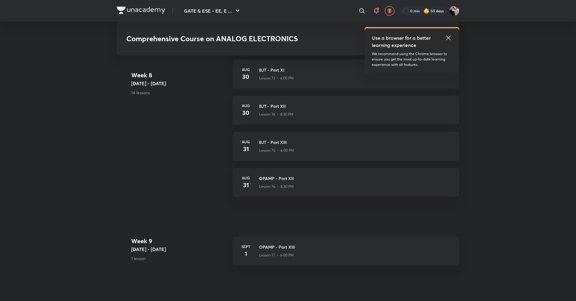  I want to click on p: Lesson 76 • 8:30 PM, so click(276, 187).